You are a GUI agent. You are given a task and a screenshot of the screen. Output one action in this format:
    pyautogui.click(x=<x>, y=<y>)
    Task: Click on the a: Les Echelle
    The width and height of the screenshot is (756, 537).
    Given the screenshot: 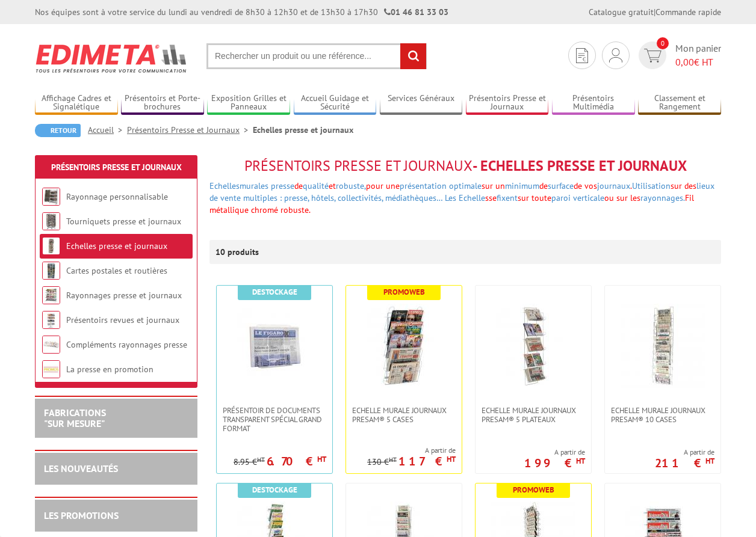 What is the action you would take?
    pyautogui.click(x=464, y=198)
    